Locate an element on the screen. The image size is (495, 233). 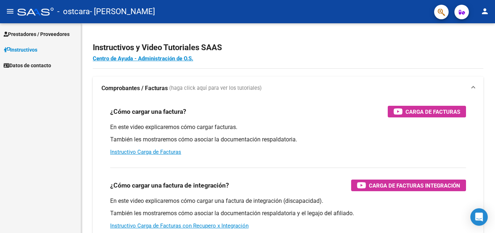
strong: Comprobantes / Facturas is located at coordinates (135, 88).